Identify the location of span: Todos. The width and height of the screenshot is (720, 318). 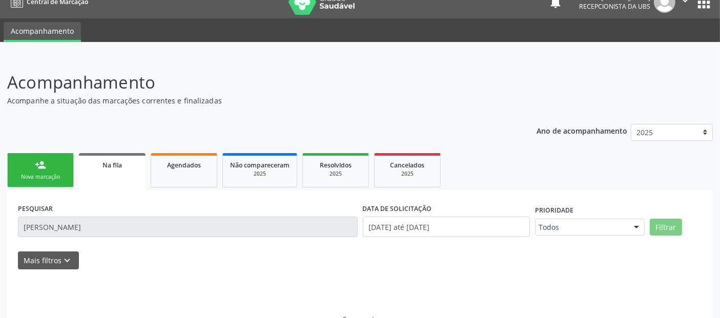
(581, 228).